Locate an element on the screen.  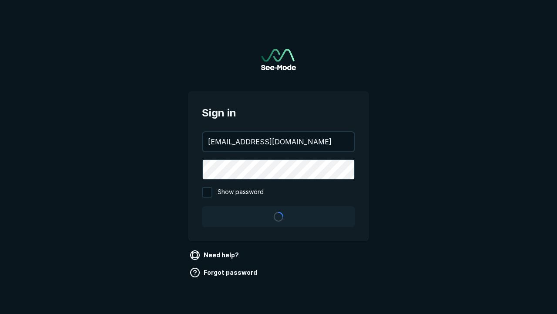
a: Go to sign in is located at coordinates (279, 59).